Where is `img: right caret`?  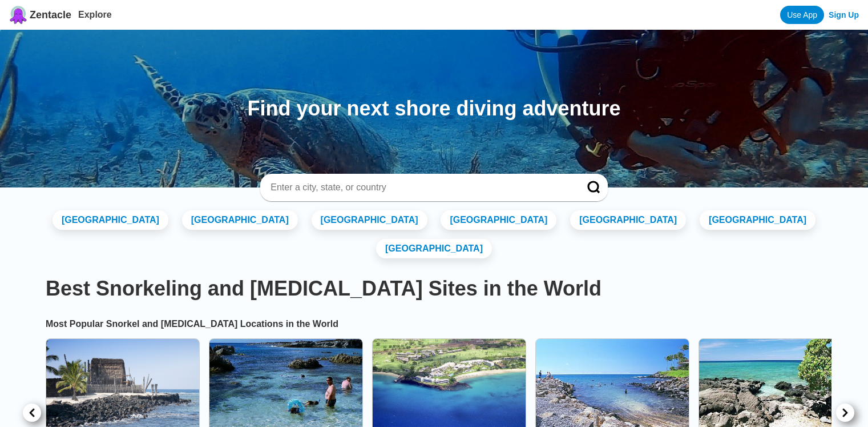
img: right caret is located at coordinates (846, 413).